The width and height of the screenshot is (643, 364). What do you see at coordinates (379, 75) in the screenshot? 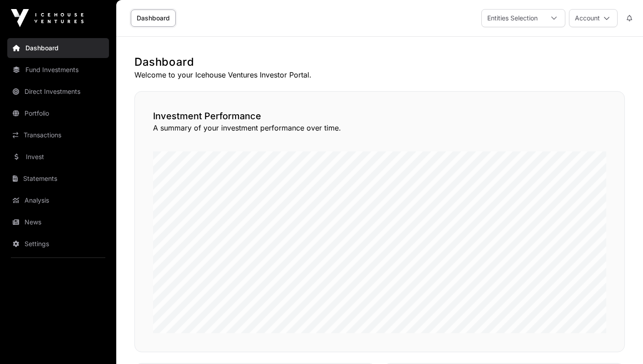
I see `p: Welcome to your Icehouse Ventures Investor Portal.` at bounding box center [379, 75].